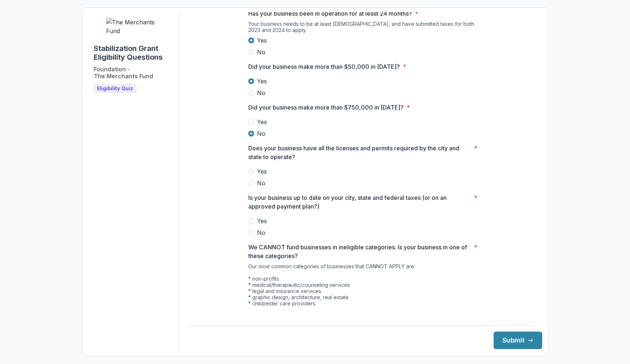 Image resolution: width=630 pixels, height=364 pixels. What do you see at coordinates (115, 88) in the screenshot?
I see `span: Eligibility Quiz` at bounding box center [115, 88].